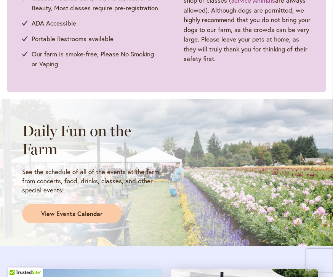  I want to click on p: See the schedule of all of the events at the farm, from concerts, food, drinks, classes, and othe..., so click(94, 181).